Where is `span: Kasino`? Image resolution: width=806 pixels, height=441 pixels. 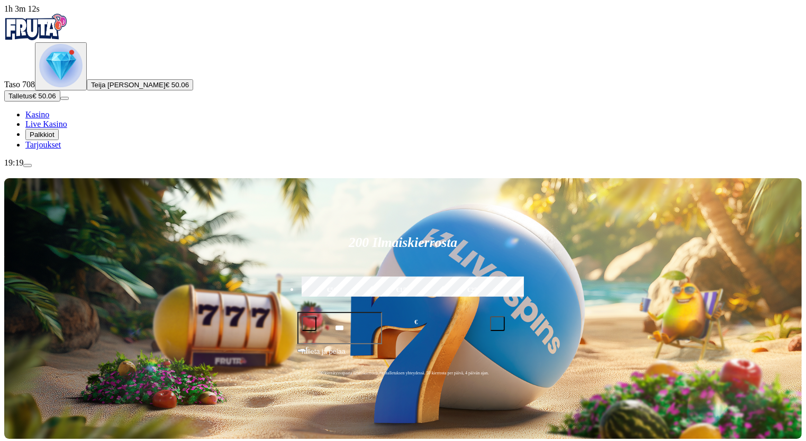
span: Kasino is located at coordinates (37, 114).